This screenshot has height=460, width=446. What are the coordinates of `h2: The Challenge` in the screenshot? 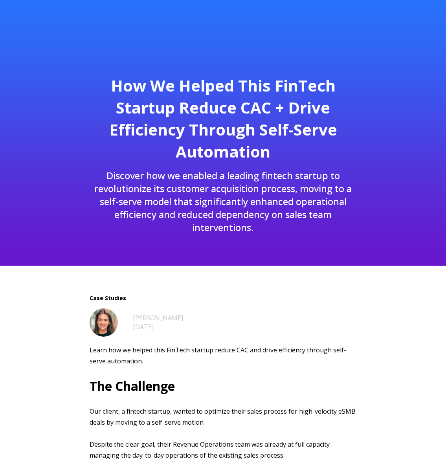 It's located at (223, 386).